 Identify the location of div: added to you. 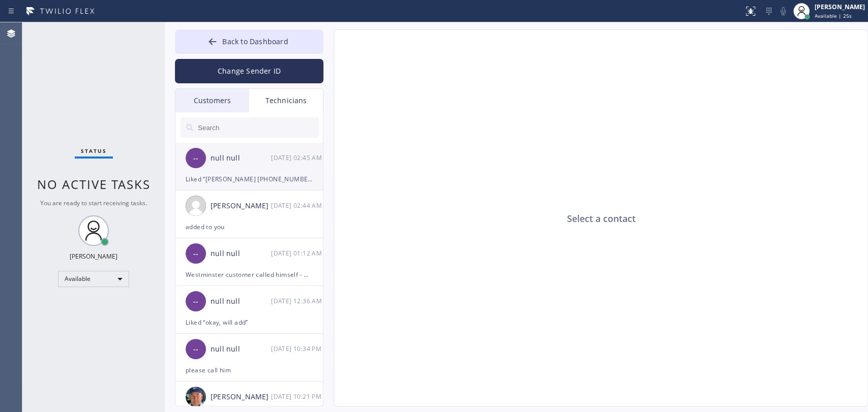
(249, 226).